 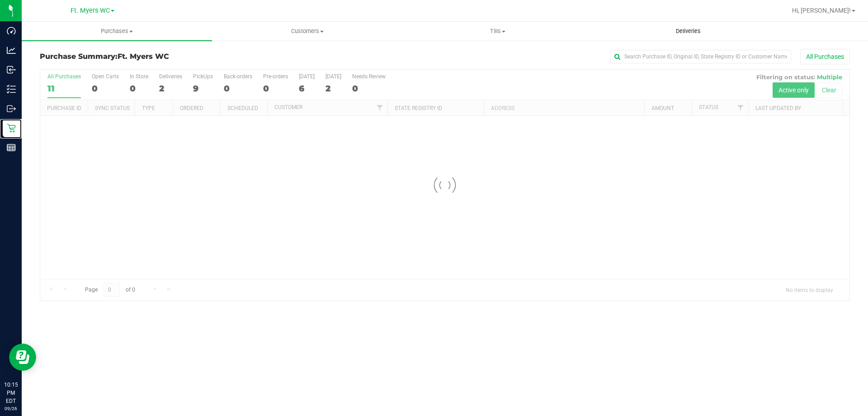 What do you see at coordinates (11, 89) in the screenshot?
I see `inline-svg: Inventory` at bounding box center [11, 89].